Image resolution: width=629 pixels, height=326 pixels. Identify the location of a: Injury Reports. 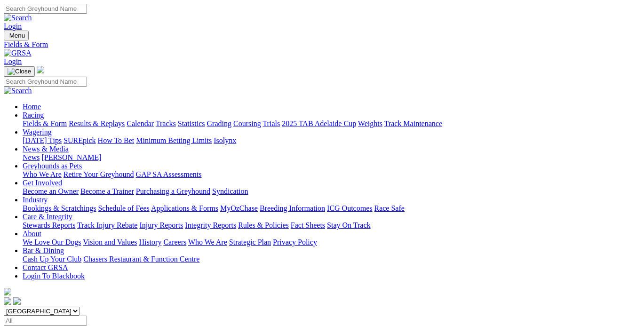
(161, 225).